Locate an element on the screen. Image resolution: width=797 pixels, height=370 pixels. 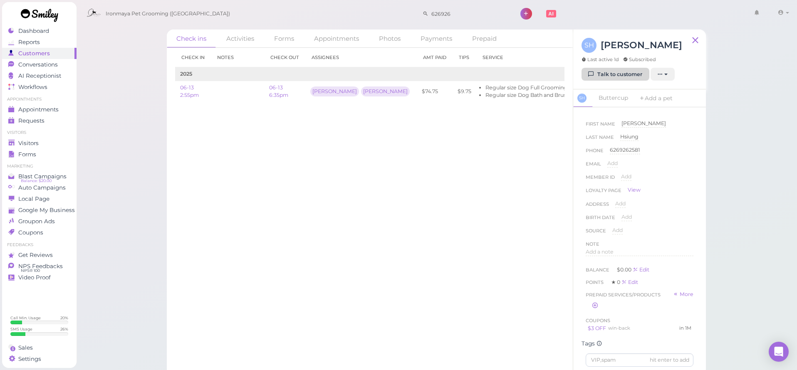
th: Check in is located at coordinates (193, 57).